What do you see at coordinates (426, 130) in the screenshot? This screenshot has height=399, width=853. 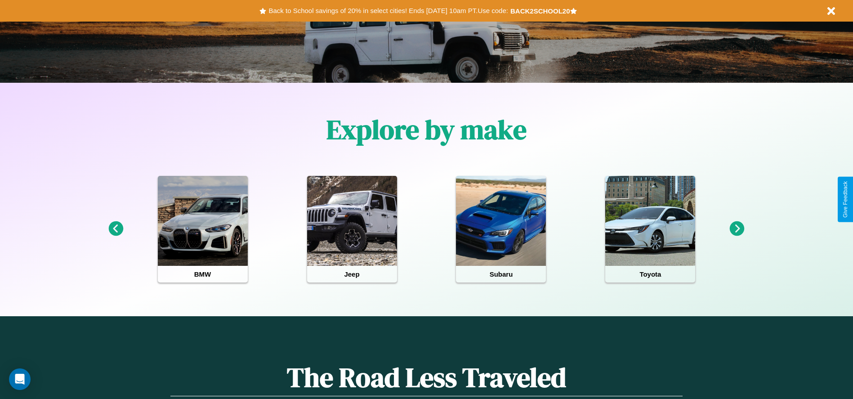 I see `h1: Explore by make` at bounding box center [426, 130].